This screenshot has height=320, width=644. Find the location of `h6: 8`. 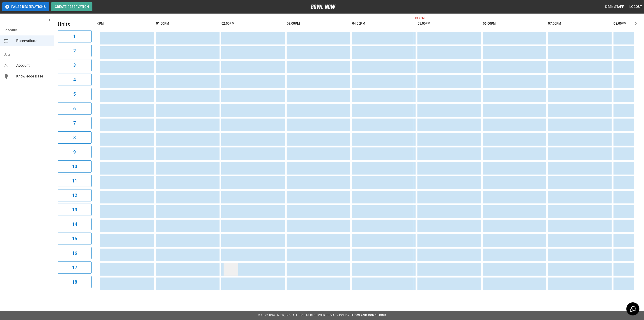

h6: 8 is located at coordinates (74, 138).